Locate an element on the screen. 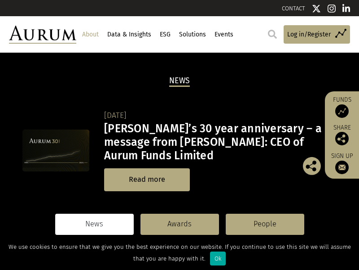  a: News is located at coordinates (94, 224).